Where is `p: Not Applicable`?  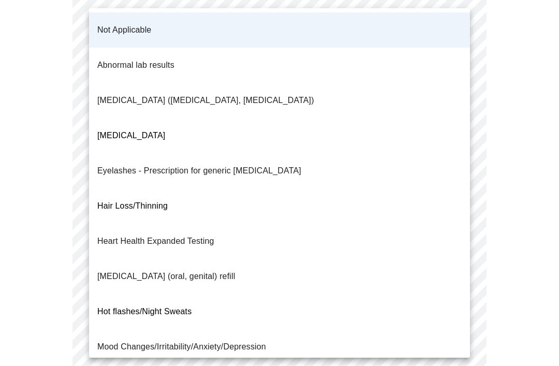
p: Not Applicable is located at coordinates (124, 30).